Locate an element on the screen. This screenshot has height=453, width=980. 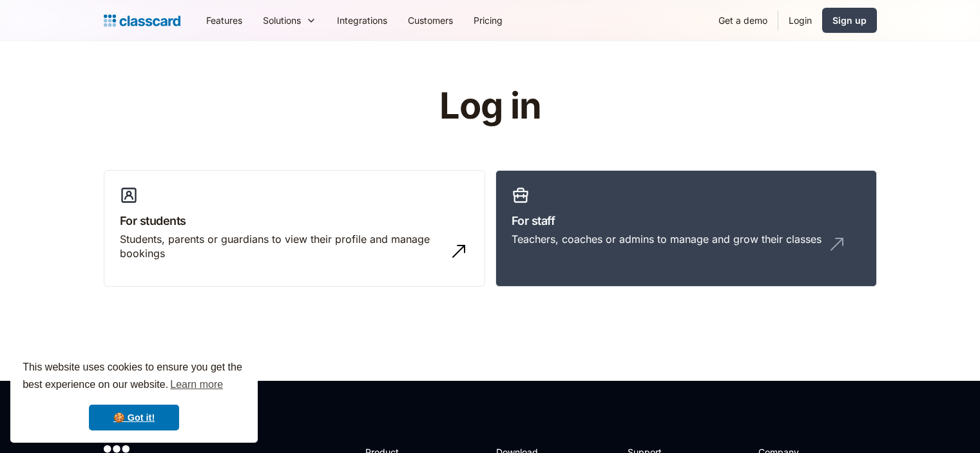
div: cookieconsent is located at coordinates (134, 395).